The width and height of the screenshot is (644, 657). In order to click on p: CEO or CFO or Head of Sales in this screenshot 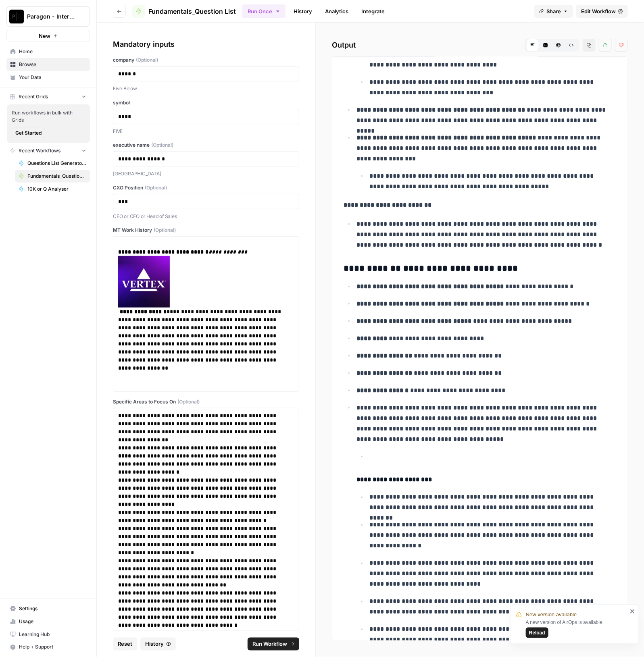, I will do `click(206, 217)`.